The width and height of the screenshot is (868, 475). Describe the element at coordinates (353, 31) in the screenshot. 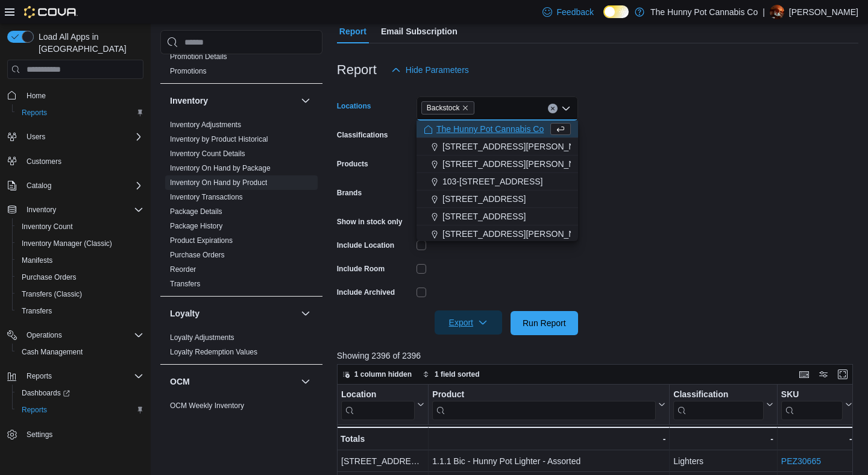

I see `span: Report` at that location.